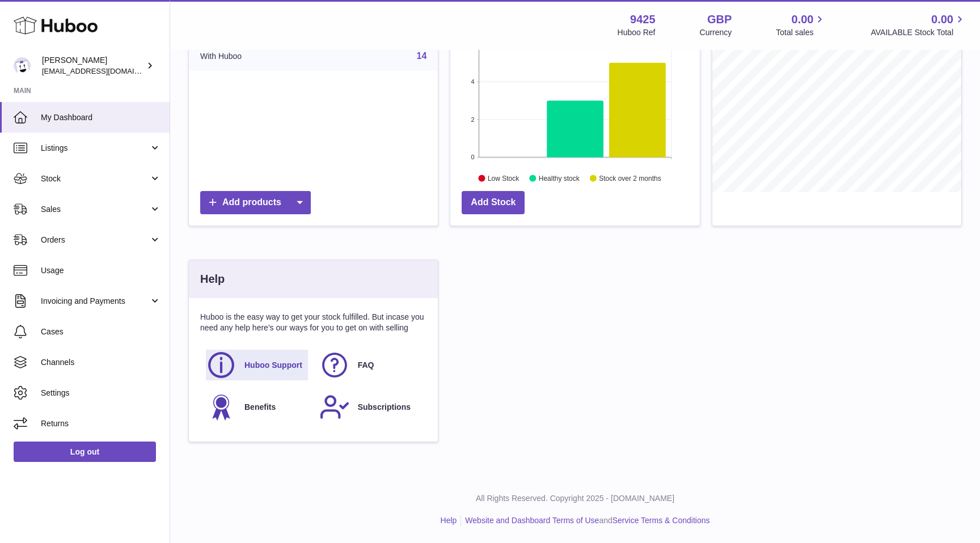 The width and height of the screenshot is (980, 543). What do you see at coordinates (504, 178) in the screenshot?
I see `text: Low Stock` at bounding box center [504, 178].